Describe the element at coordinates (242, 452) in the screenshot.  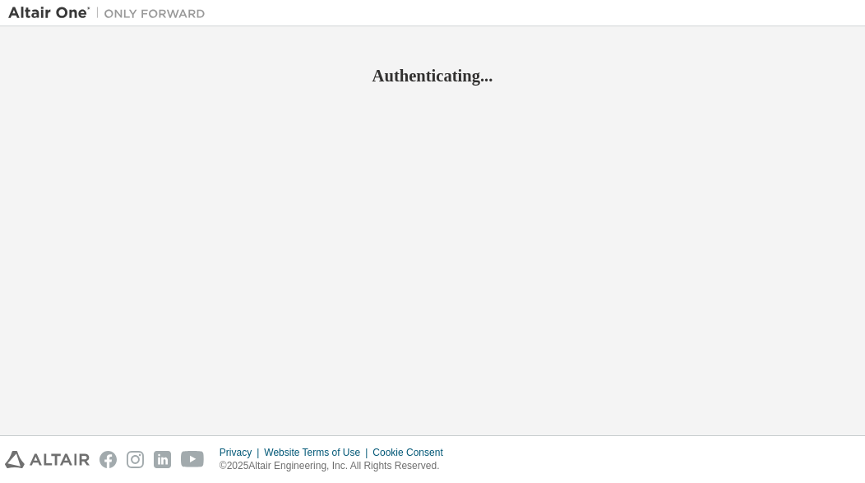
I see `div: Privacy` at that location.